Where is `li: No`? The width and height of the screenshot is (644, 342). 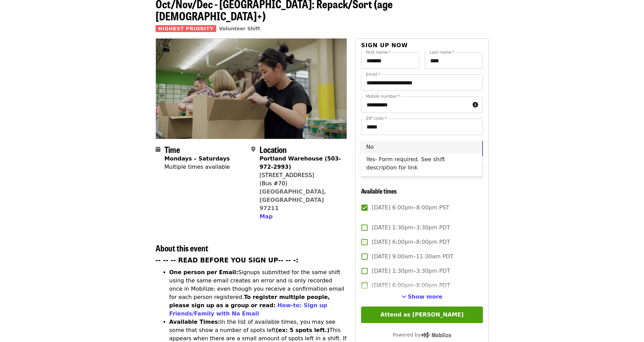
li: No is located at coordinates (421, 147).